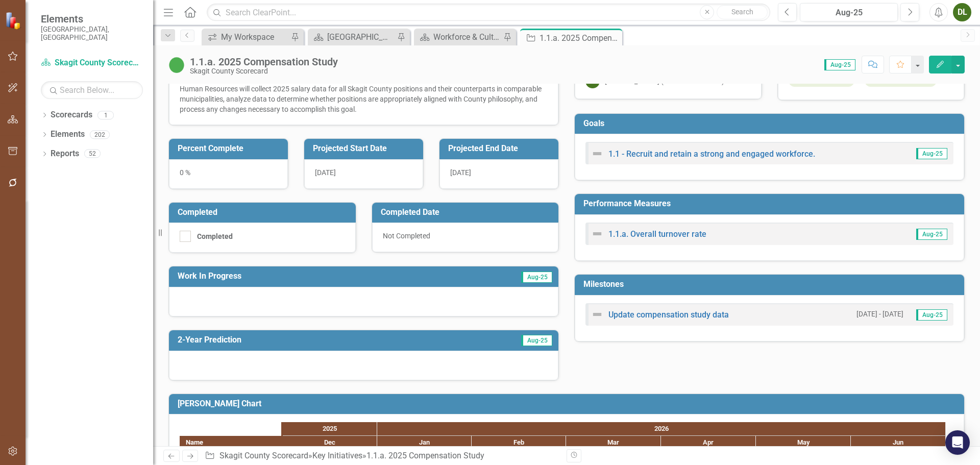 The height and width of the screenshot is (465, 980). What do you see at coordinates (771, 124) in the screenshot?
I see `h3: Goals` at bounding box center [771, 124].